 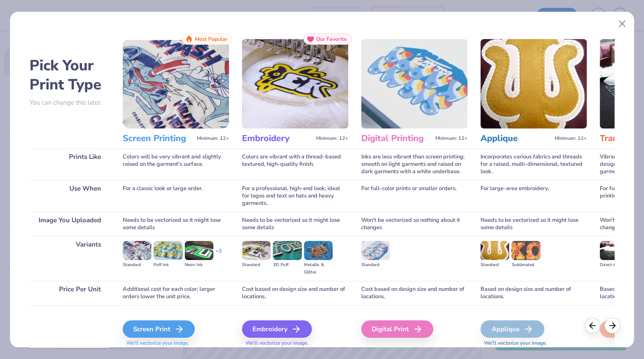 I want to click on div: Colors are vibrant with a thread-based textured, high-quality finish., so click(x=295, y=164).